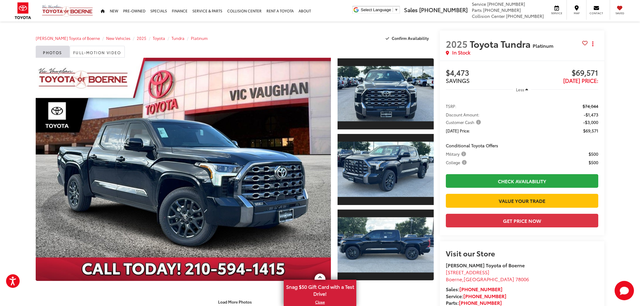 The image size is (640, 306). What do you see at coordinates (592, 44) in the screenshot?
I see `button: Actions` at bounding box center [592, 44].